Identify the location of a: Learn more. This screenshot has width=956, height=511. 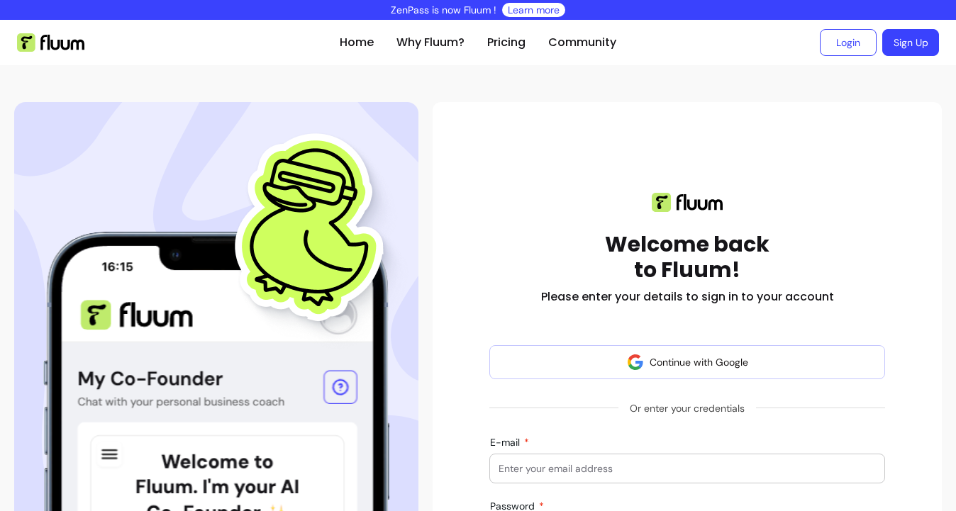
(533, 10).